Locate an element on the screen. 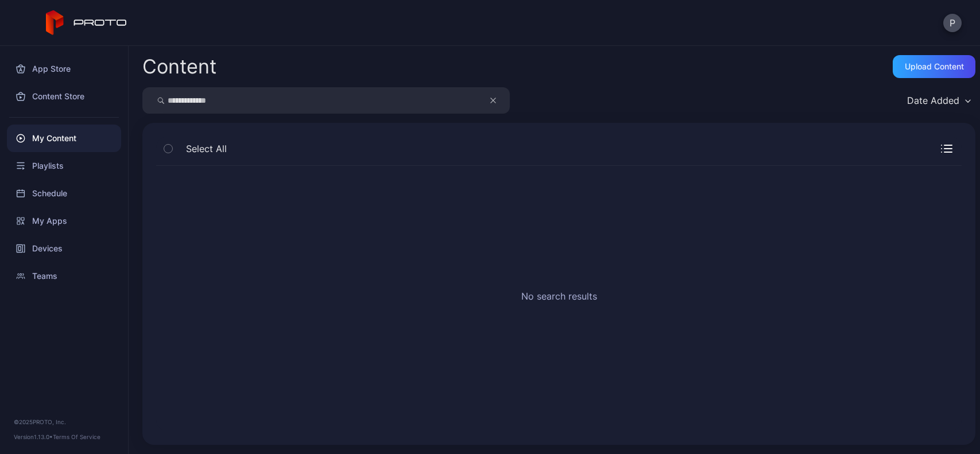 The width and height of the screenshot is (980, 454). button: Upload Content is located at coordinates (933, 67).